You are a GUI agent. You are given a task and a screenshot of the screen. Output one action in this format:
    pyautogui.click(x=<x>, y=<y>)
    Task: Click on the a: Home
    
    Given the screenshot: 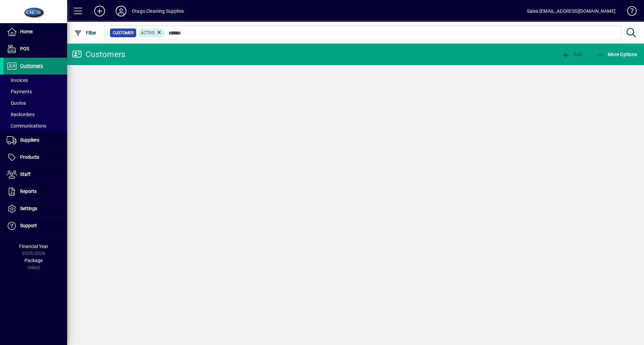 What is the action you would take?
    pyautogui.click(x=35, y=32)
    